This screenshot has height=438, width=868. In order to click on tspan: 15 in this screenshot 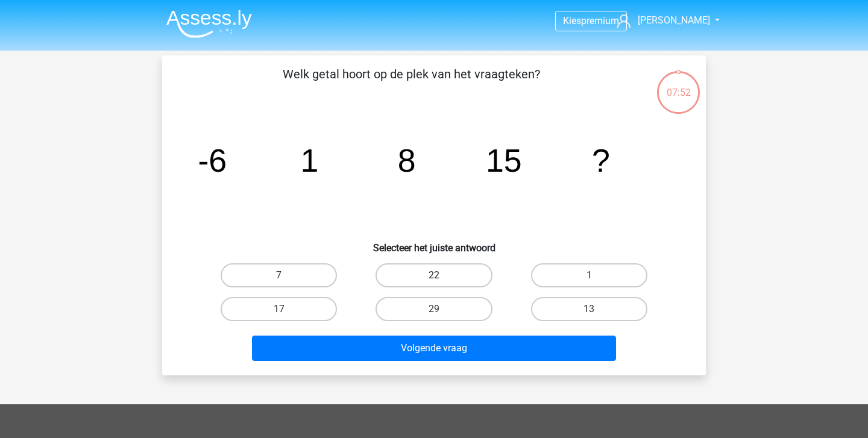, I will do `click(504, 160)`.